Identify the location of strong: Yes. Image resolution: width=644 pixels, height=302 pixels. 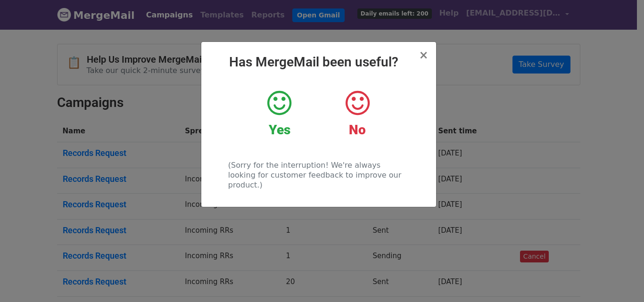
(280, 130).